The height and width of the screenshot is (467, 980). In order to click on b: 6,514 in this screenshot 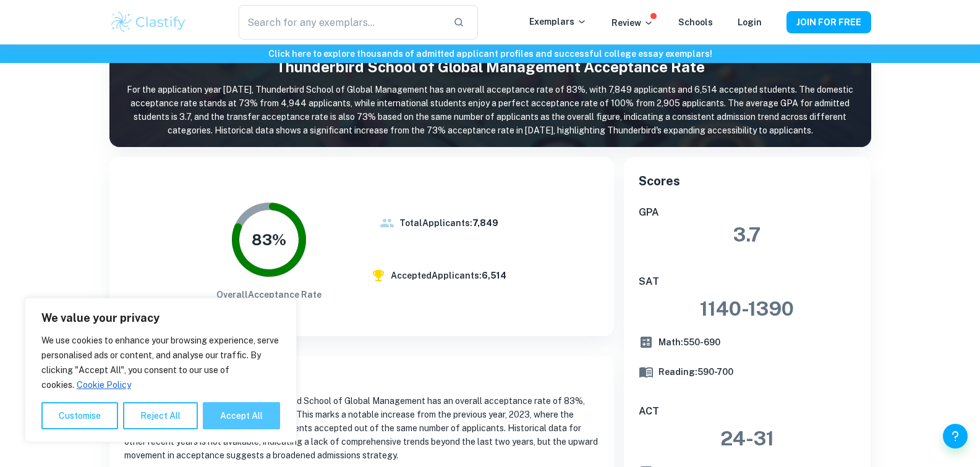, I will do `click(494, 276)`.